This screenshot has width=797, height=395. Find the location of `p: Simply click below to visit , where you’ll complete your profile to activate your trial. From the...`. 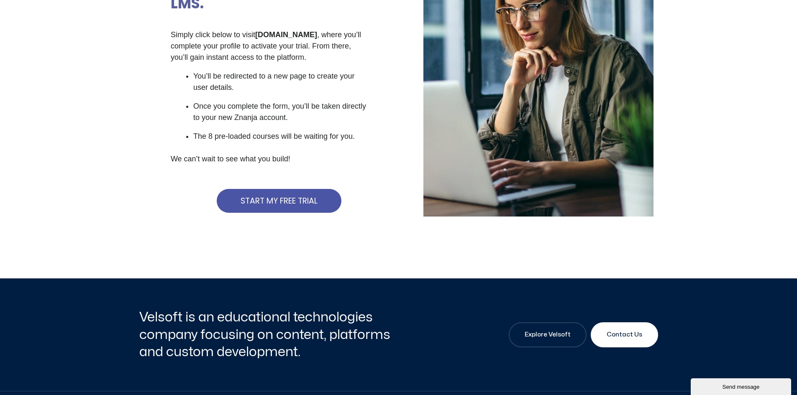

p: Simply click below to visit , where you’ll complete your profile to activate your trial. From the... is located at coordinates (269, 46).